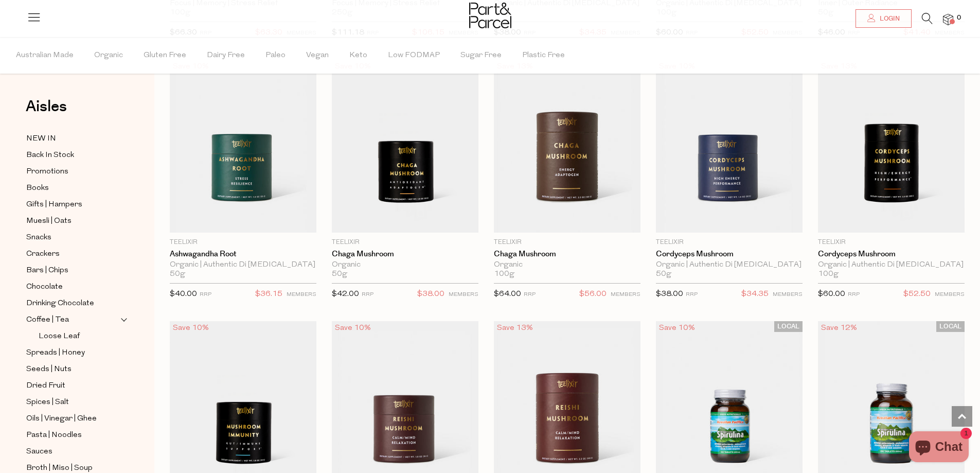  Describe the element at coordinates (59, 336) in the screenshot. I see `span: Loose Leaf` at that location.